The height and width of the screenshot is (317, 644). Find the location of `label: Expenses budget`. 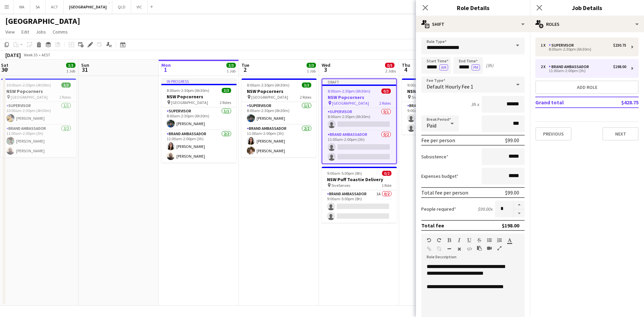

label: Expenses budget is located at coordinates (439, 176).